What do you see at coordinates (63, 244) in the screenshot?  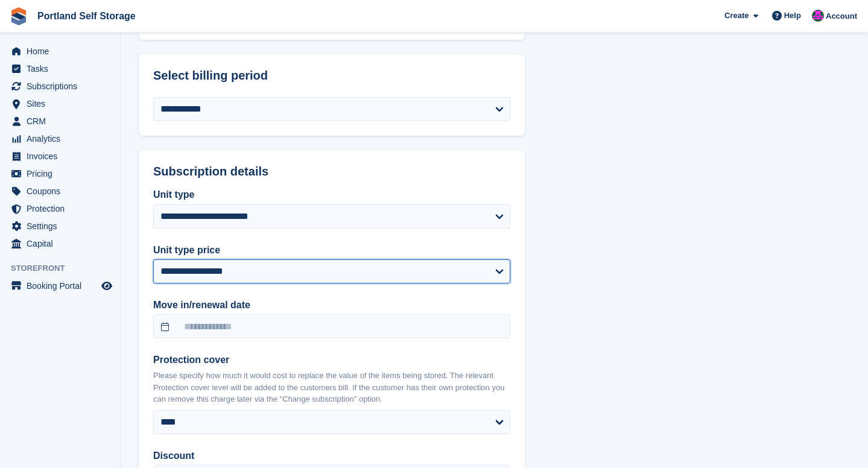 I see `span: Capital` at bounding box center [63, 244].